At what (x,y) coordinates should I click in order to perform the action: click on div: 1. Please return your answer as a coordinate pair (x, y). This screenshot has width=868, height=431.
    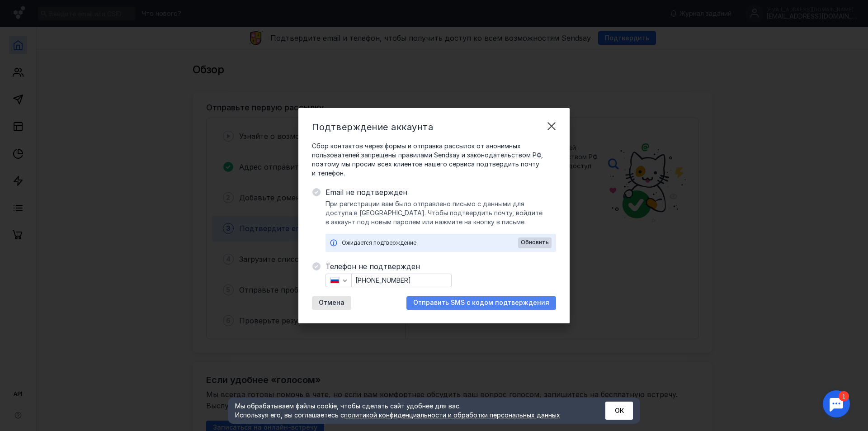
    Looking at the image, I should click on (25, 10).